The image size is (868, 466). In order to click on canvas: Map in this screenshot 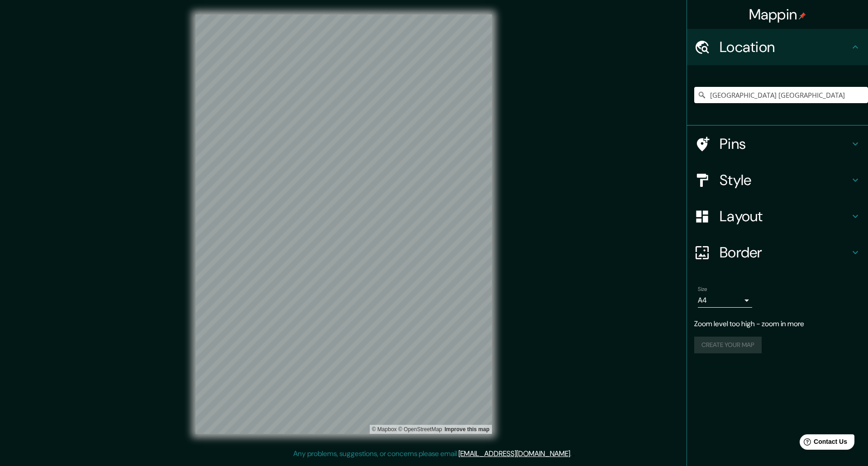, I will do `click(344, 223)`.